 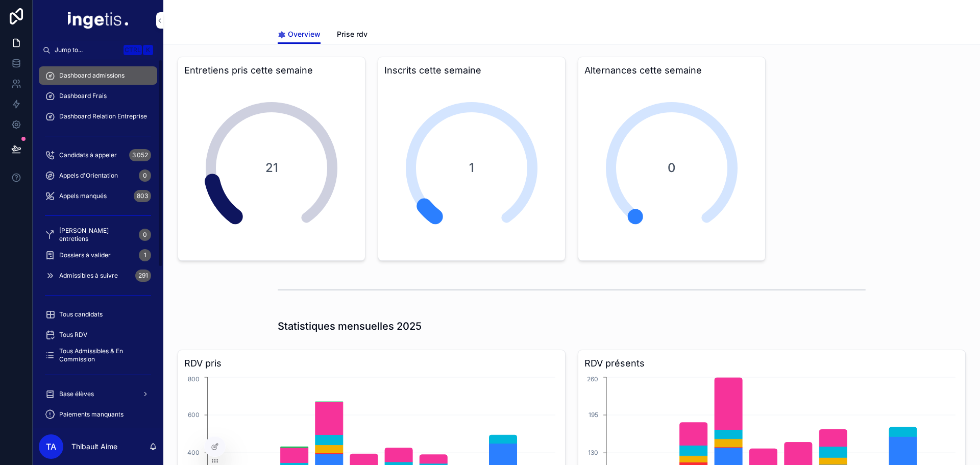 I want to click on a: Candidats à appeler3 052, so click(x=98, y=155).